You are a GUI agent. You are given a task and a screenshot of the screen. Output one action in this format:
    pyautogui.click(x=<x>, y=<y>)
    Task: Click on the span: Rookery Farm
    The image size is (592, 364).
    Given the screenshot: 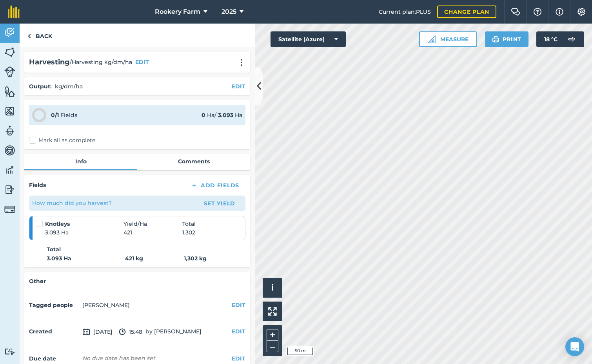 What is the action you would take?
    pyautogui.click(x=178, y=12)
    